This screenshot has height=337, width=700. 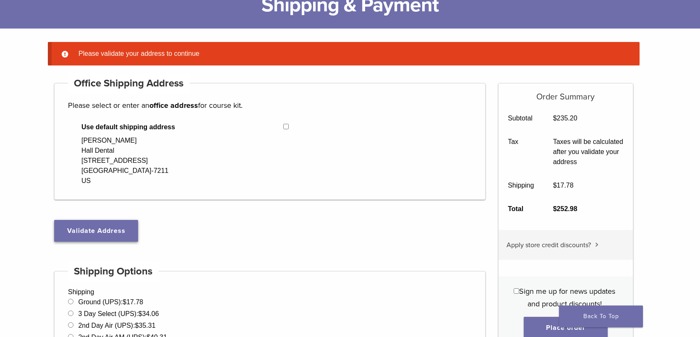 What do you see at coordinates (517, 291) in the screenshot?
I see `input: Sign me up for news updates and product discounts!` at bounding box center [517, 291].